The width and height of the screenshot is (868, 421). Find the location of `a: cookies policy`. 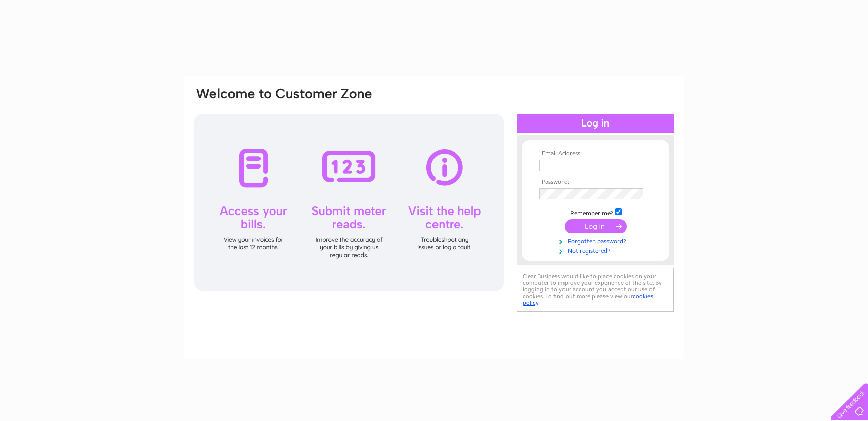

a: cookies policy is located at coordinates (588, 299).